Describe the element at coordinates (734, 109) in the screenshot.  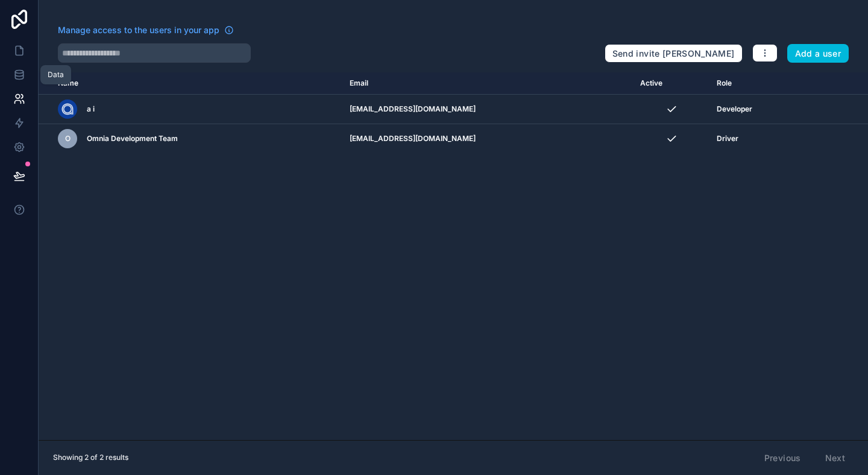
I see `span: Developer` at that location.